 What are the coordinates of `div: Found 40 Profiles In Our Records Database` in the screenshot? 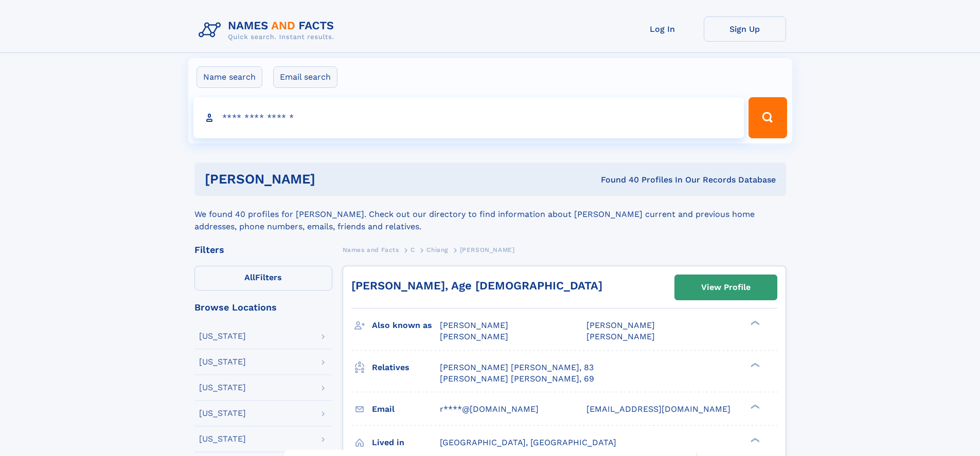 It's located at (617, 180).